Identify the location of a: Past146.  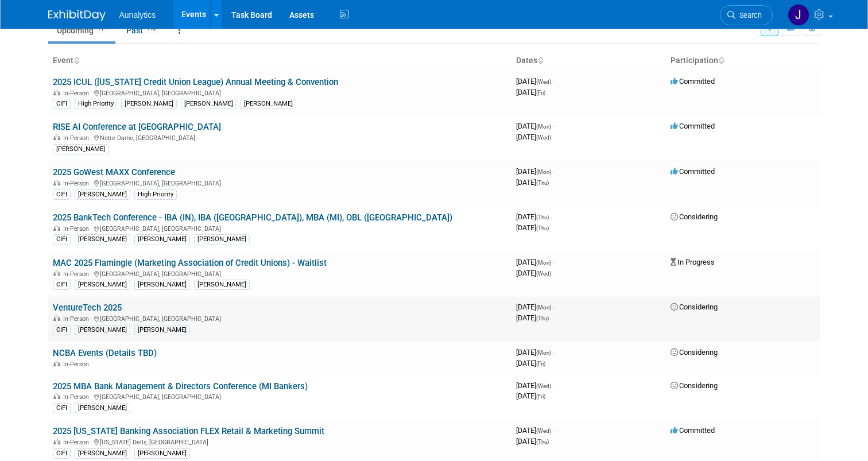
(142, 30).